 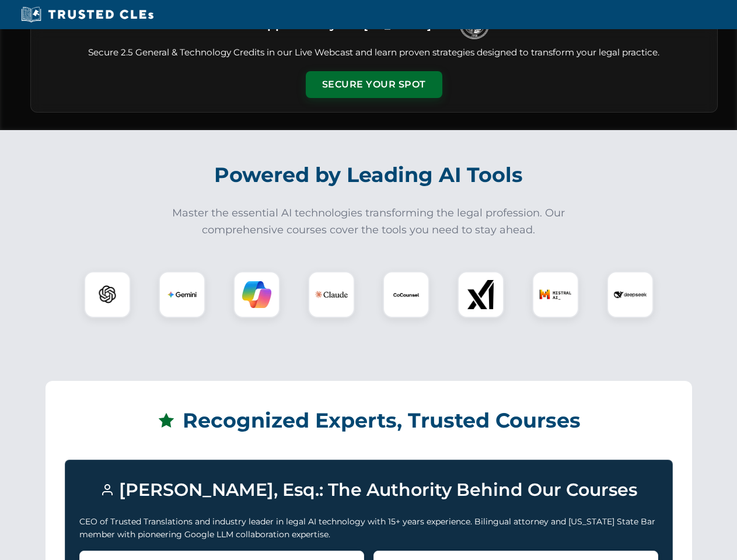 I want to click on div: Copilot, so click(x=256, y=295).